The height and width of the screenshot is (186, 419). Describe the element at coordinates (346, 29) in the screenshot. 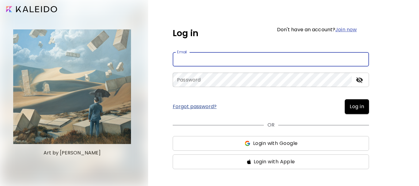

I see `a: Join now` at that location.